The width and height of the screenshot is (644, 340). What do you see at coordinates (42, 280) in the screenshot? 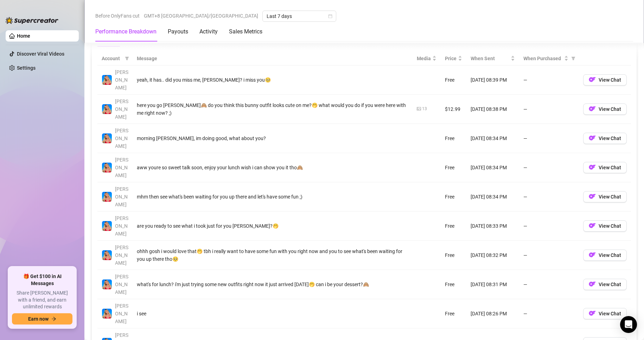
I see `span: 🎁 Get $100 in AI Messages` at bounding box center [42, 280].